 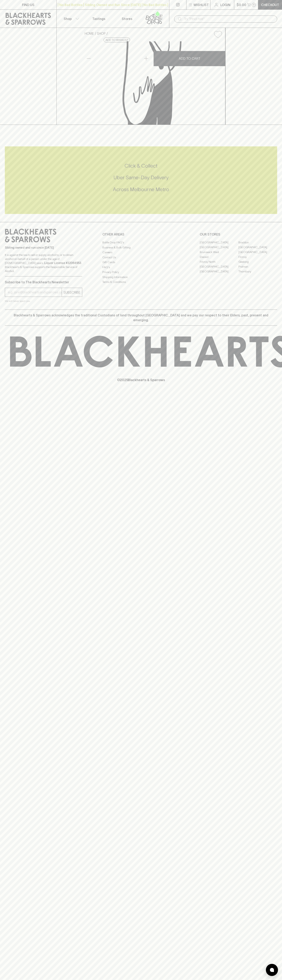 I want to click on a: Geelong, so click(x=258, y=262).